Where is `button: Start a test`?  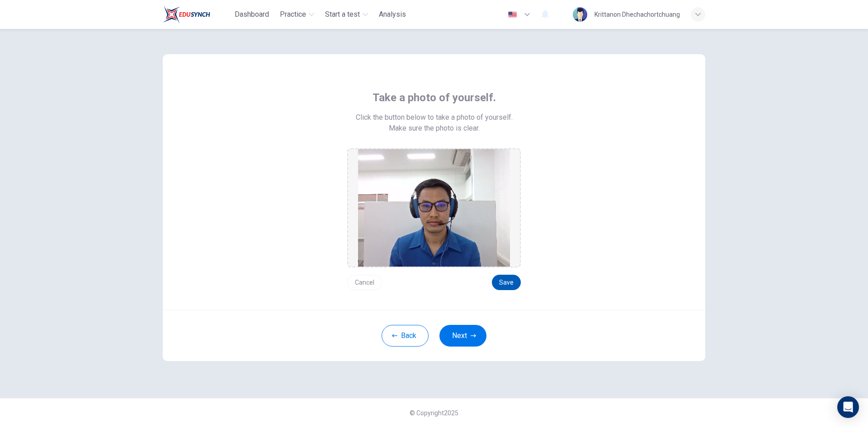 button: Start a test is located at coordinates (347, 15).